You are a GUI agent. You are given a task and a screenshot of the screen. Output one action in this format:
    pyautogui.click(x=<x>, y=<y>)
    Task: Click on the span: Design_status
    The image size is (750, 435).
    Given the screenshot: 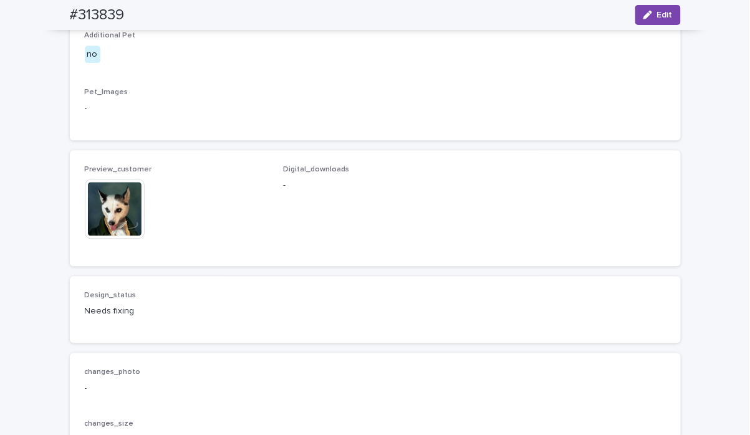 What is the action you would take?
    pyautogui.click(x=110, y=295)
    